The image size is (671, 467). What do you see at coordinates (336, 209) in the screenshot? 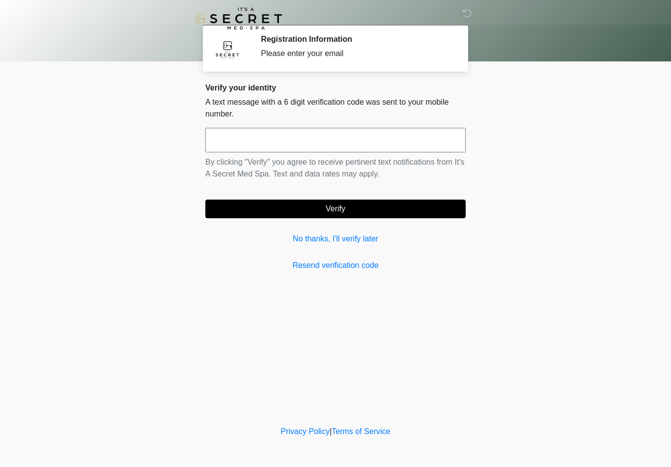
I see `button: Verify` at bounding box center [336, 209].